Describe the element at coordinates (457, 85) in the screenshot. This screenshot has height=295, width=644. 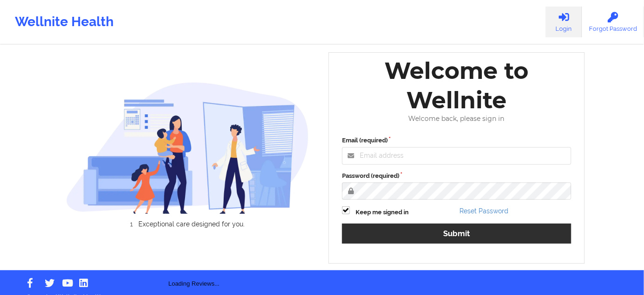
I see `div: Welcome to Wellnite` at that location.